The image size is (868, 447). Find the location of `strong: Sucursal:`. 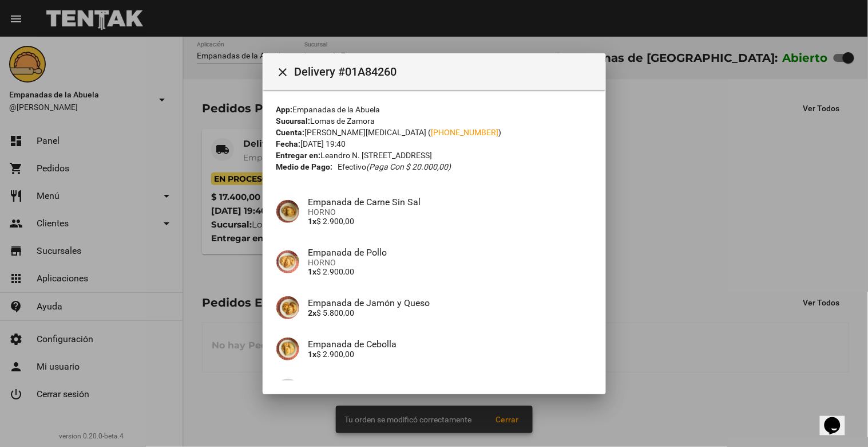

strong: Sucursal: is located at coordinates (294, 121).